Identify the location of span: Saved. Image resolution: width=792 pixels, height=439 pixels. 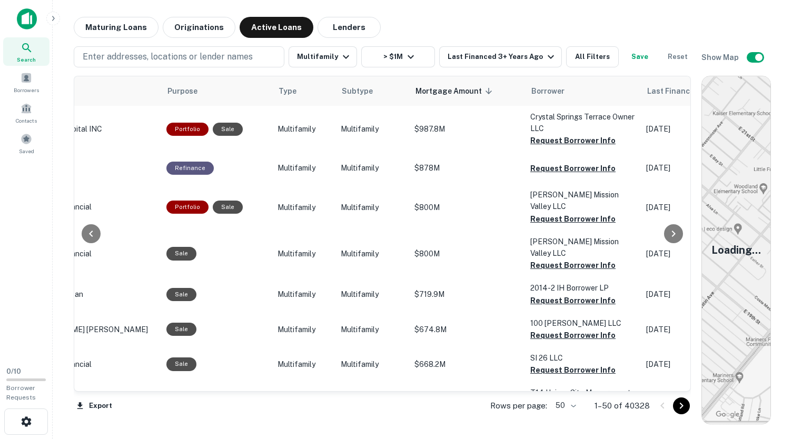
(26, 151).